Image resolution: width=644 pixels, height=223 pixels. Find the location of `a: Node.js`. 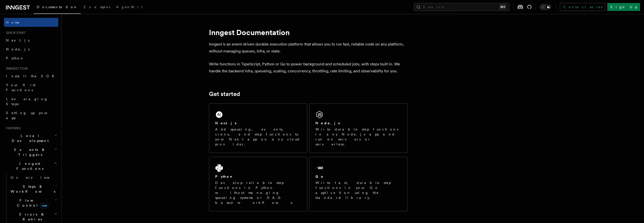

a: Node.js is located at coordinates (31, 49).